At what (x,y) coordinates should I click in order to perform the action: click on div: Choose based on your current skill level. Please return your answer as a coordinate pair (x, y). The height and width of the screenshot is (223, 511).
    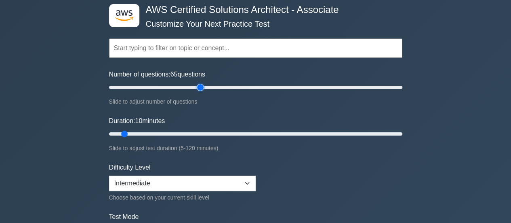
    Looking at the image, I should click on (182, 197).